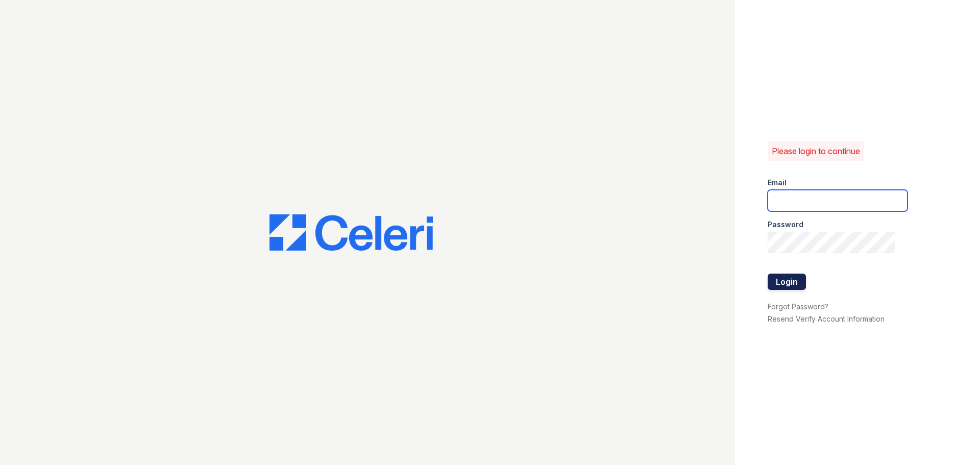 The height and width of the screenshot is (465, 980). Describe the element at coordinates (798, 306) in the screenshot. I see `a: Forgot Password?` at that location.